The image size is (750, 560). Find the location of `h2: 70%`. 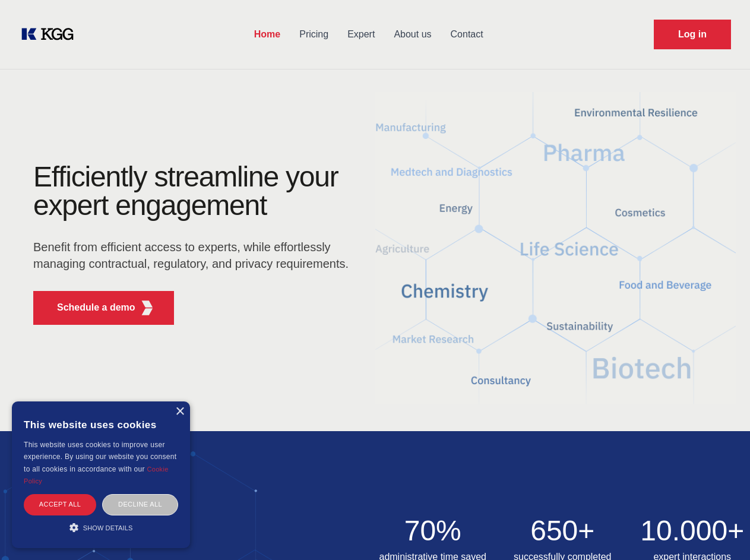

h2: 70% is located at coordinates (433, 531).